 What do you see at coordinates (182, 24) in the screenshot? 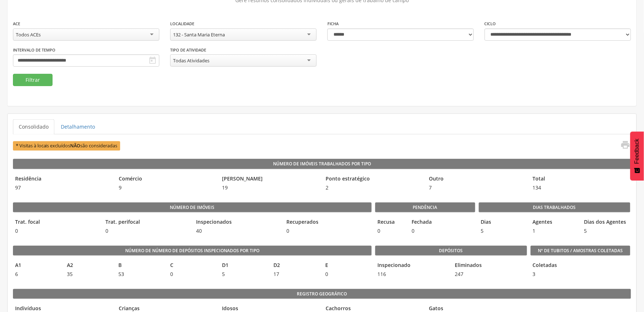
I see `label: Localidade` at bounding box center [182, 24].